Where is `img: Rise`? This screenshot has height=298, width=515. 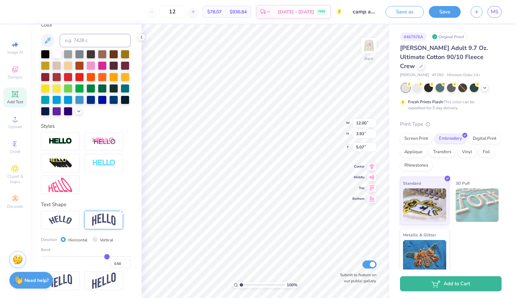
img: Rise is located at coordinates (104, 280).